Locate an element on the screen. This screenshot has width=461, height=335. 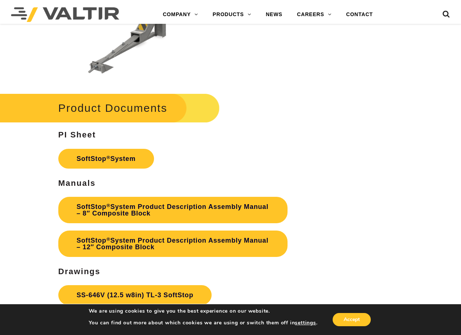
p: We are using cookies to give you the best experience on our website. is located at coordinates (203, 311).